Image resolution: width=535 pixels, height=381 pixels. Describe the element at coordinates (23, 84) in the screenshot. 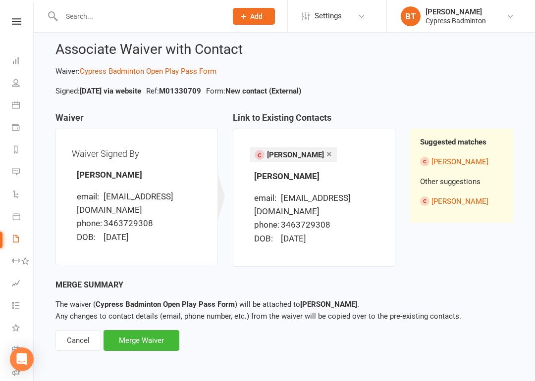

I see `a: People` at that location.